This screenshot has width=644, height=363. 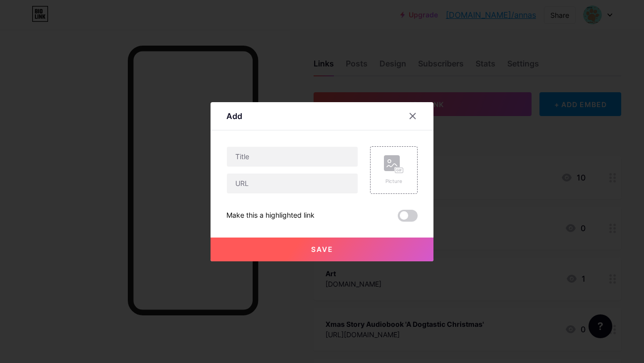 I want to click on div: Make this a highlighted link, so click(x=270, y=216).